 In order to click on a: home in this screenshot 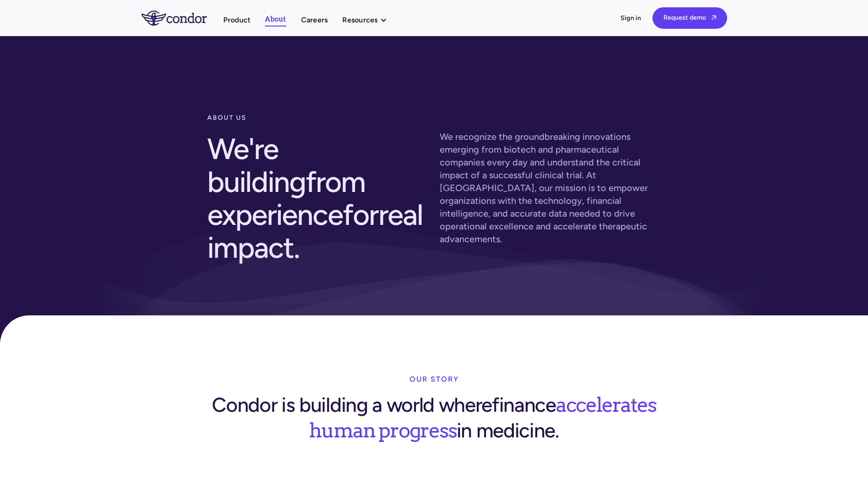, I will do `click(182, 18)`.